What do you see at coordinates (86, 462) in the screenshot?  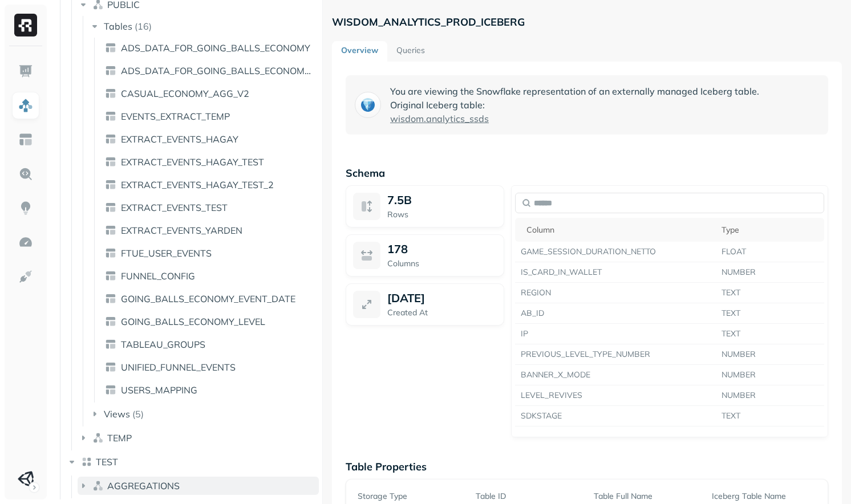 I see `img: lake` at bounding box center [86, 462].